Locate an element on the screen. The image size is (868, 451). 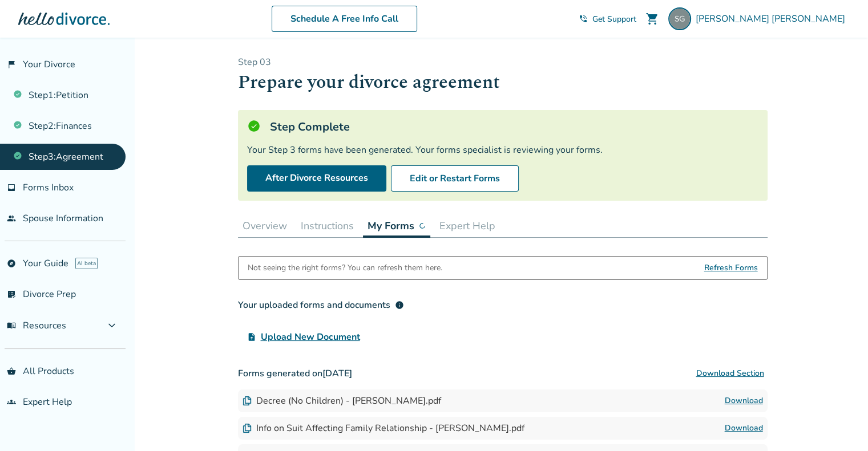
button: Download Section is located at coordinates (730, 374).